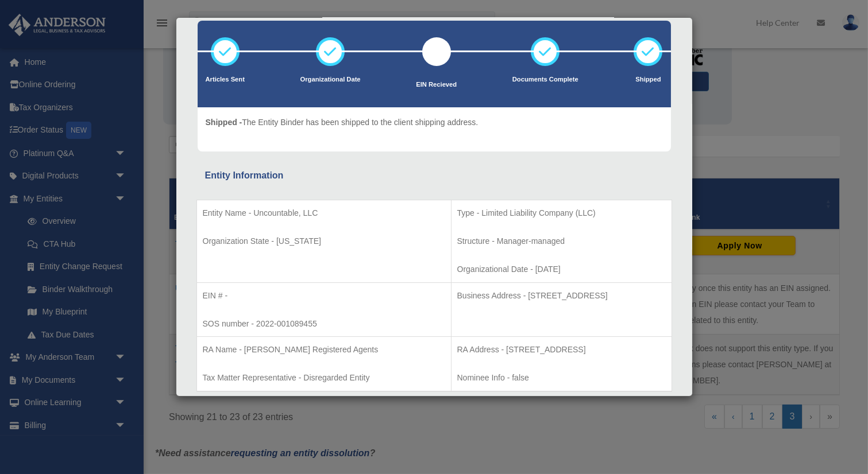 Image resolution: width=868 pixels, height=474 pixels. Describe the element at coordinates (342, 122) in the screenshot. I see `p: The Entity Binder has been shipped to the client shipping address.` at that location.